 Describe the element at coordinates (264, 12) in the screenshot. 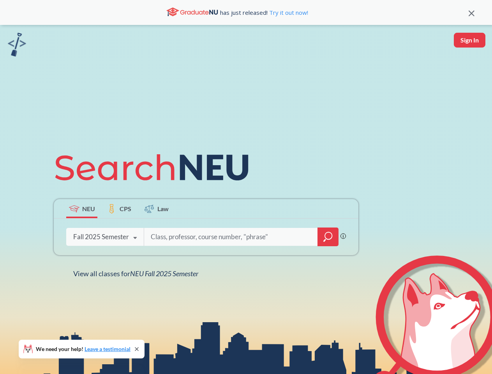

I see `span: has just released!` at that location.